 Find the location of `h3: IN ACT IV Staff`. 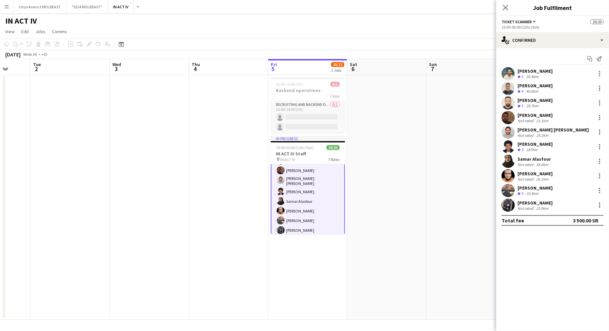

h3: IN ACT IV Staff is located at coordinates (308, 154).